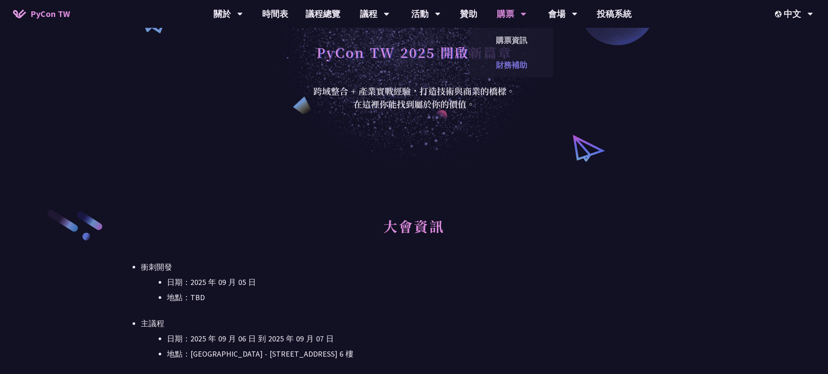 The height and width of the screenshot is (374, 828). What do you see at coordinates (414, 339) in the screenshot?
I see `li: 主議程` at bounding box center [414, 339].